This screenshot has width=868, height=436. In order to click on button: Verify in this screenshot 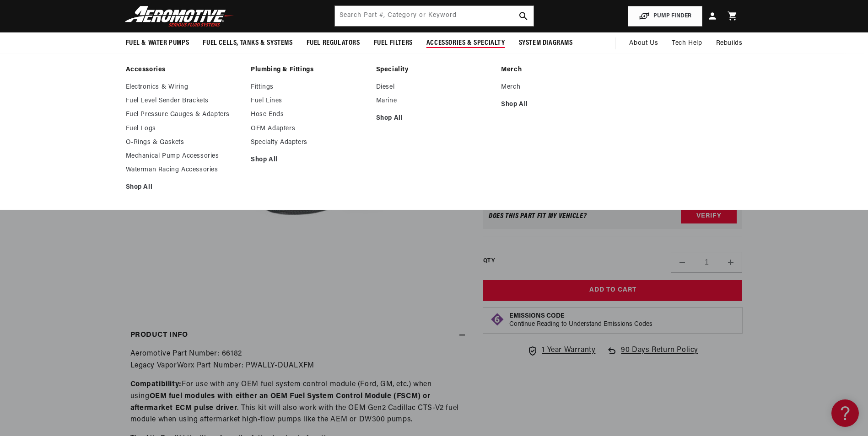, I will do `click(708, 216)`.